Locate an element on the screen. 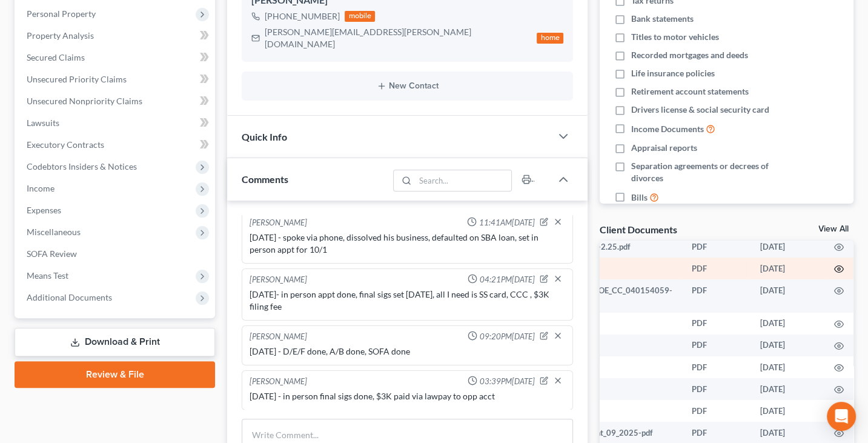 This screenshot has width=868, height=443. span: Property Analysis is located at coordinates (60, 35).